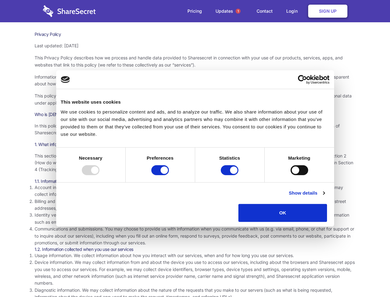 The image size is (390, 297). Describe the element at coordinates (160, 158) in the screenshot. I see `strong: Preferences` at that location.